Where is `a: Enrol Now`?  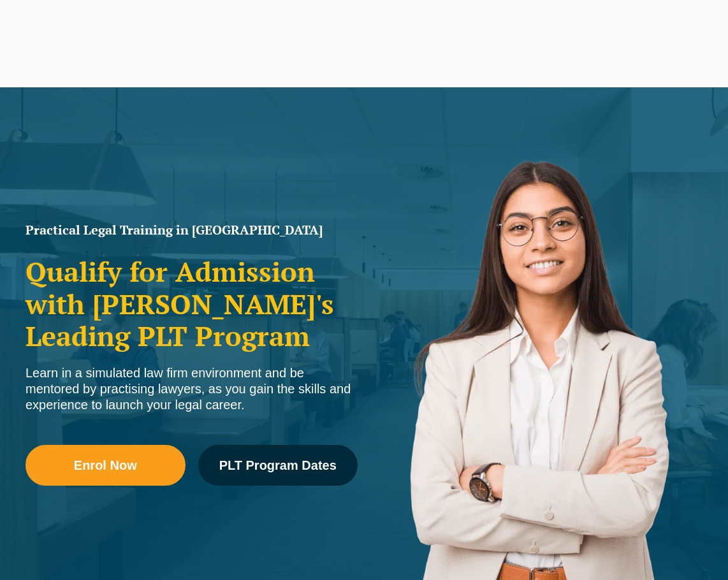
a: Enrol Now is located at coordinates (105, 465).